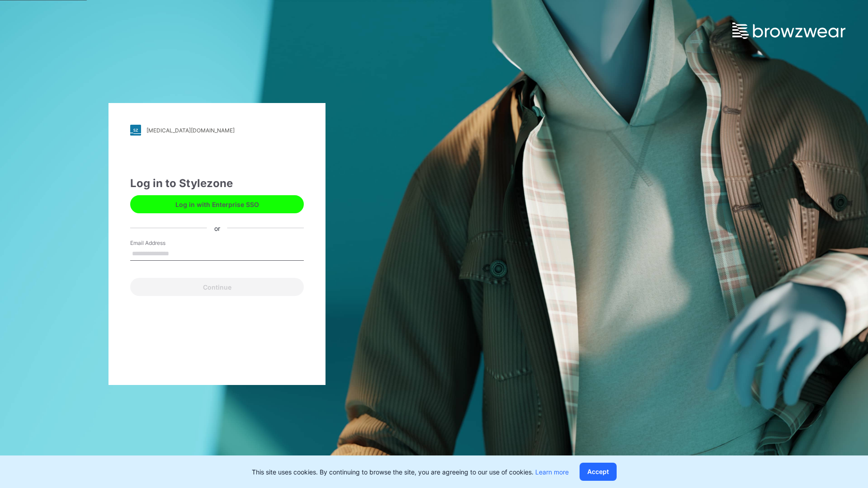 Image resolution: width=868 pixels, height=488 pixels. Describe the element at coordinates (410, 472) in the screenshot. I see `p: This site uses cookies. By continuing to browse the site, you are agreeing to our use of cookies.` at that location.